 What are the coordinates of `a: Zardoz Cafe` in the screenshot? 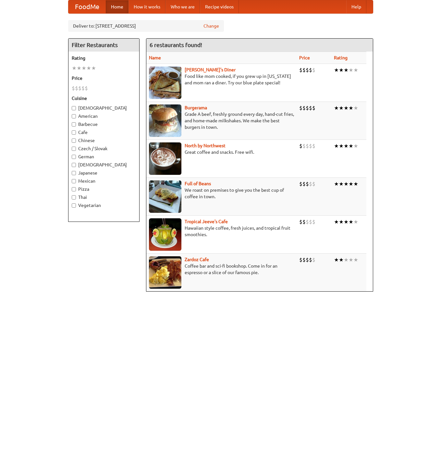 It's located at (197, 260).